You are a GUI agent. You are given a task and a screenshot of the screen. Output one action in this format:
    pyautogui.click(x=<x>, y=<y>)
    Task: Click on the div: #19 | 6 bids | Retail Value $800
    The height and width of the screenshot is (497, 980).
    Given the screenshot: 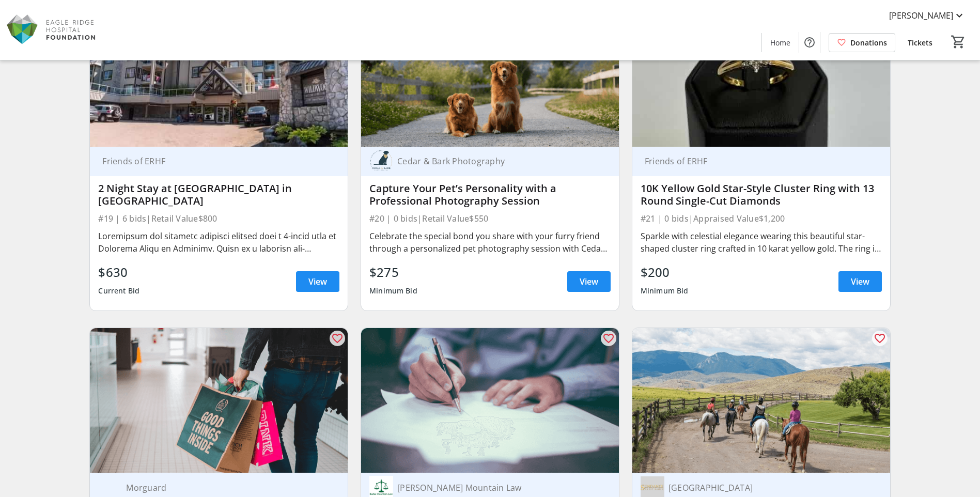 What is the action you would take?
    pyautogui.click(x=218, y=219)
    